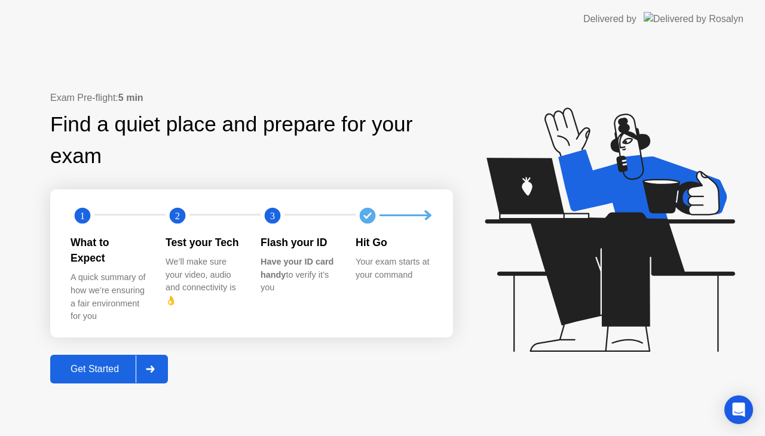 Image resolution: width=765 pixels, height=436 pixels. What do you see at coordinates (82, 215) in the screenshot?
I see `text: 1` at bounding box center [82, 215].